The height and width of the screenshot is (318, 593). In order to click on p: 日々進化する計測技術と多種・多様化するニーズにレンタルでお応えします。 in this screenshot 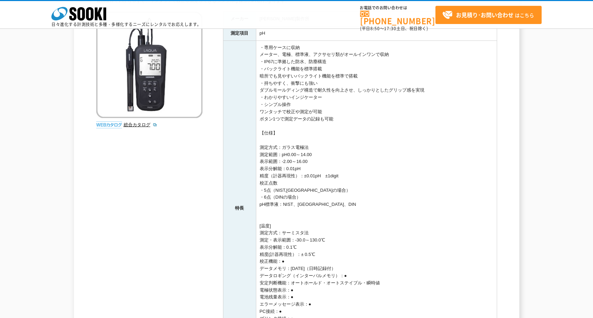, I will do `click(126, 24)`.